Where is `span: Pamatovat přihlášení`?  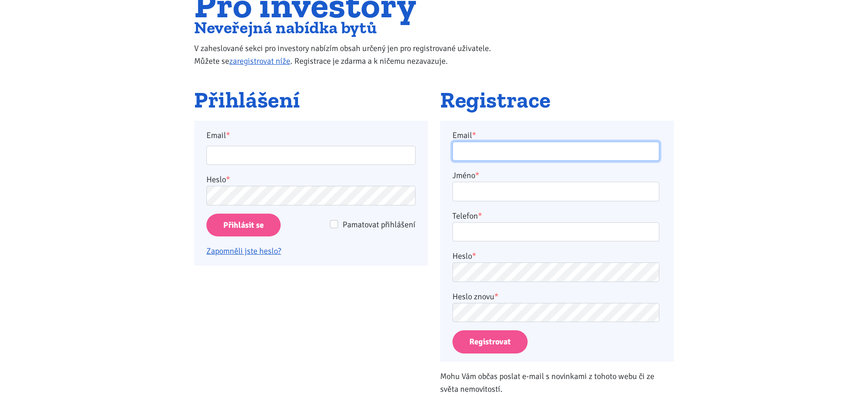
span: Pamatovat přihlášení is located at coordinates (379, 225).